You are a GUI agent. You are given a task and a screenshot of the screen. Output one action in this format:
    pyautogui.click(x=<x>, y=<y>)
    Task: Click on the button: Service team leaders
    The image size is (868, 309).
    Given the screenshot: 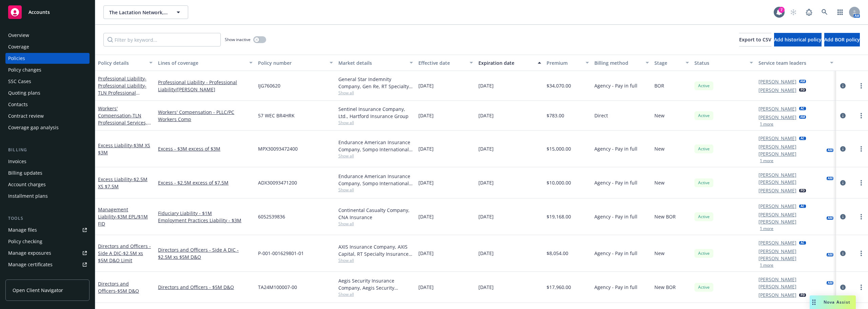 What is the action you would take?
    pyautogui.click(x=796, y=63)
    